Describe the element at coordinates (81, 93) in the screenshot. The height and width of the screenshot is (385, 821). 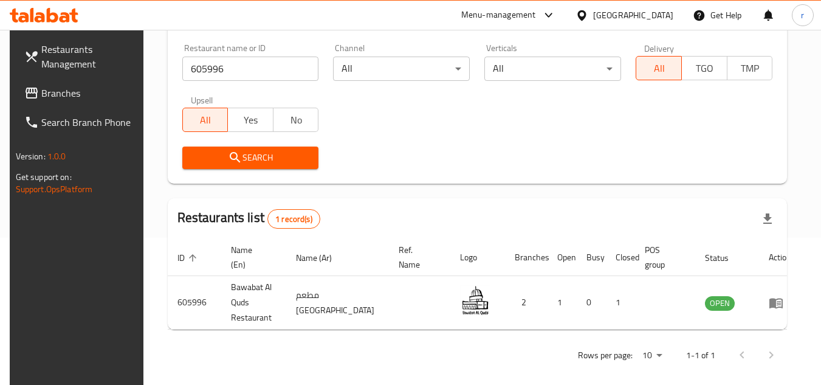
I see `a: Branches` at that location.